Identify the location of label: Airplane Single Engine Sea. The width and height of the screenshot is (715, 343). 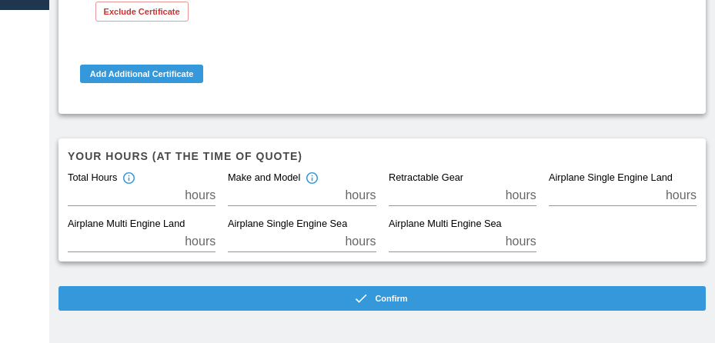
(287, 225).